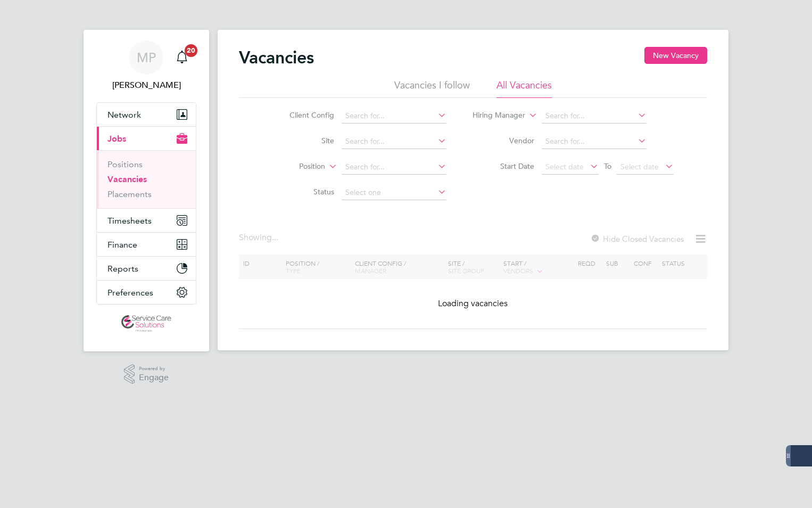 The image size is (812, 508). What do you see at coordinates (123, 268) in the screenshot?
I see `span: Reports` at bounding box center [123, 268].